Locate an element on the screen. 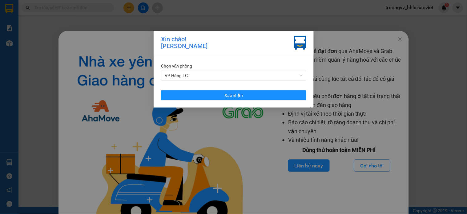  span: VP Hàng LC is located at coordinates (234, 75).